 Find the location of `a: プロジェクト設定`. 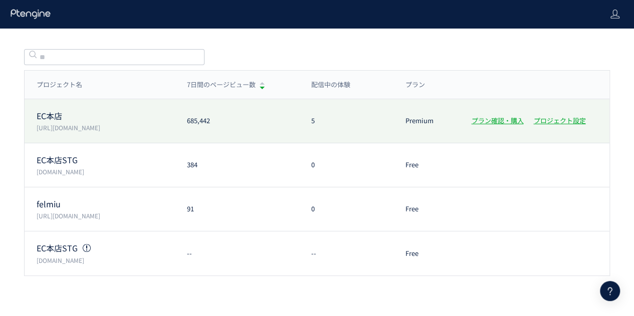

a: プロジェクト設定 is located at coordinates (559, 120).